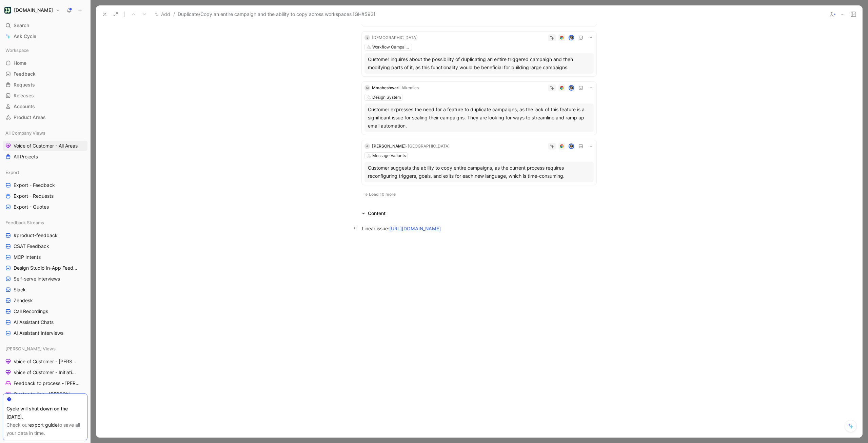 The height and width of the screenshot is (443, 868). Describe the element at coordinates (12, 172) in the screenshot. I see `span: Export` at that location.